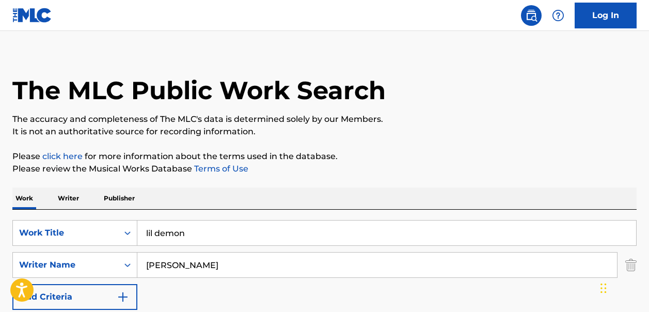 Image resolution: width=649 pixels, height=312 pixels. What do you see at coordinates (603, 288) in the screenshot?
I see `div: Drag` at bounding box center [603, 288].